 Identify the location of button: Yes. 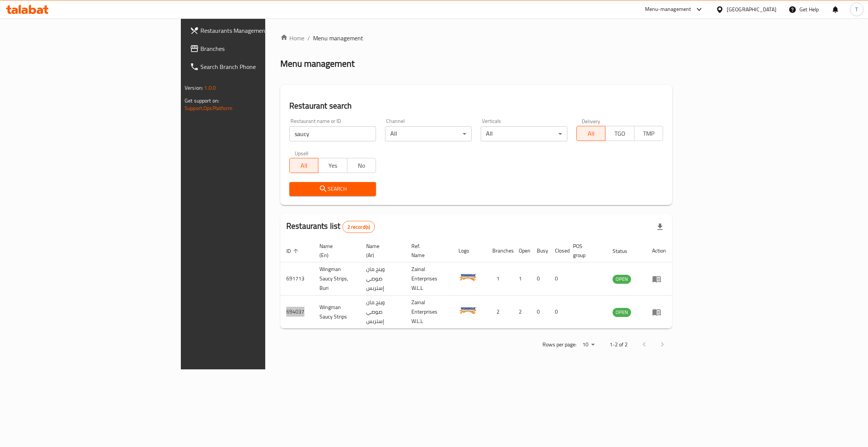
(332, 165).